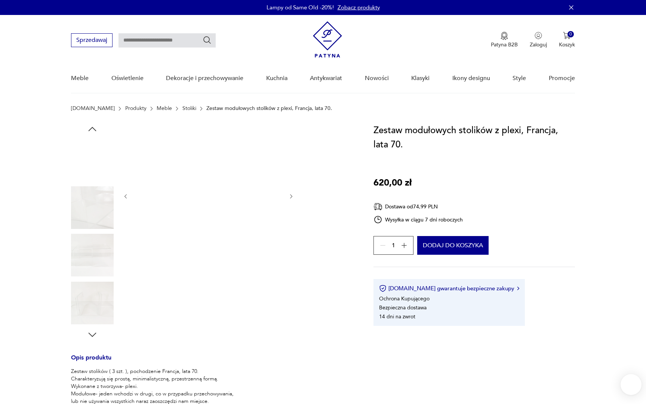 Image resolution: width=646 pixels, height=404 pixels. What do you see at coordinates (269, 108) in the screenshot?
I see `p: Zestaw modułowych stolików z plexi, Francja, lata 70.` at bounding box center [269, 108].